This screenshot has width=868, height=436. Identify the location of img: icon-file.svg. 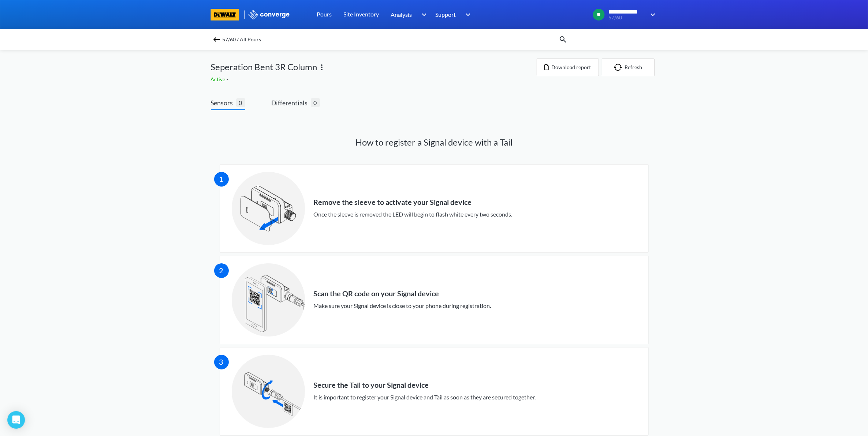
(546, 67).